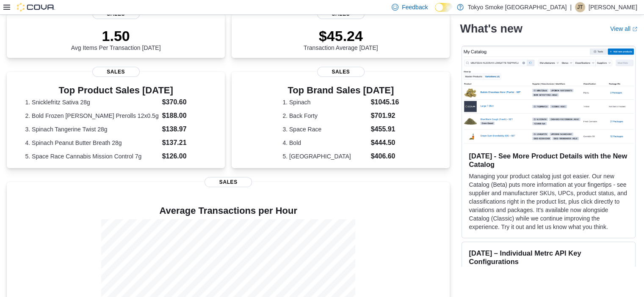 This screenshot has width=644, height=297. I want to click on dt: 5. Space Race Cannabis Mission Control 7g, so click(92, 156).